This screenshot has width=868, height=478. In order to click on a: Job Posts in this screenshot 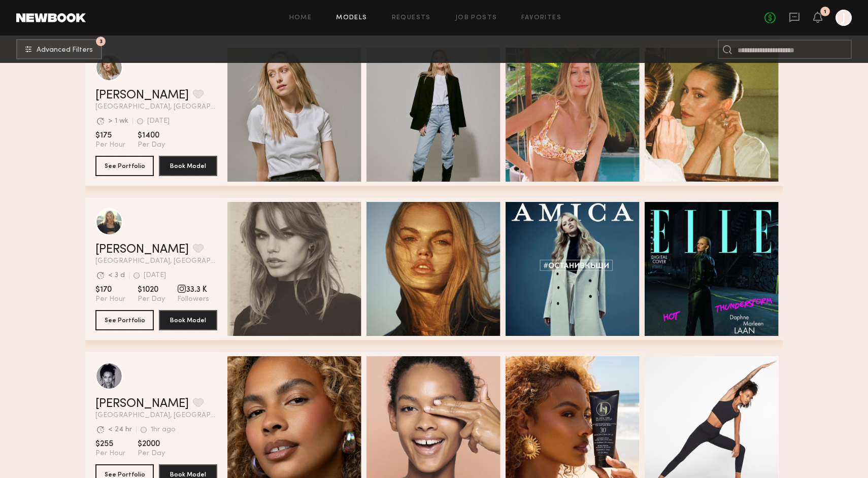, I will do `click(476, 18)`.